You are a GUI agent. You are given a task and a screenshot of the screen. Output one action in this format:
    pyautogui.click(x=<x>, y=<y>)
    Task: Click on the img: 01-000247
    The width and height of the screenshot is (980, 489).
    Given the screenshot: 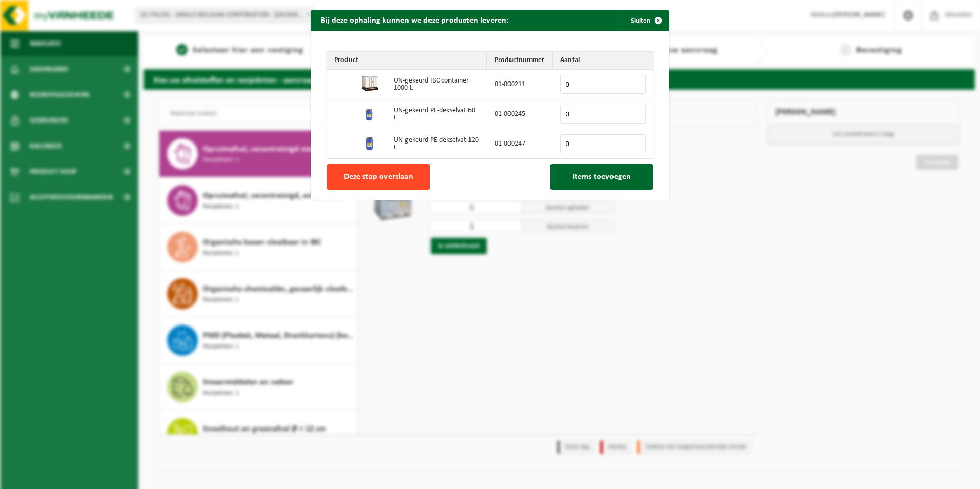 What is the action you would take?
    pyautogui.click(x=370, y=143)
    